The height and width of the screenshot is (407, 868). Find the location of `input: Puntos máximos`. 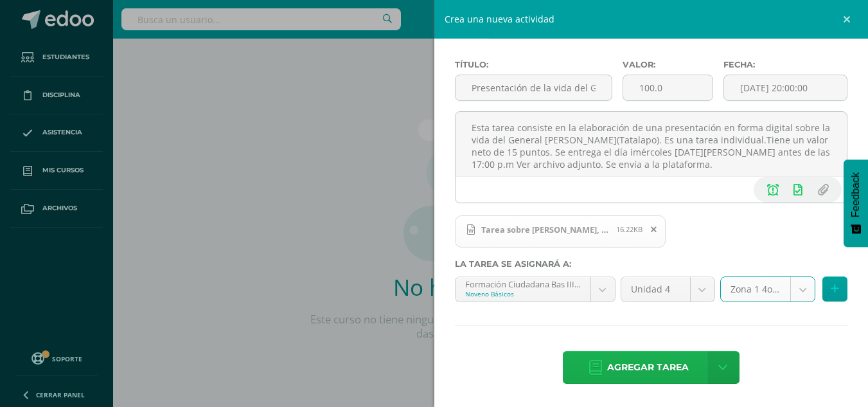

input: Puntos máximos is located at coordinates (667, 87).